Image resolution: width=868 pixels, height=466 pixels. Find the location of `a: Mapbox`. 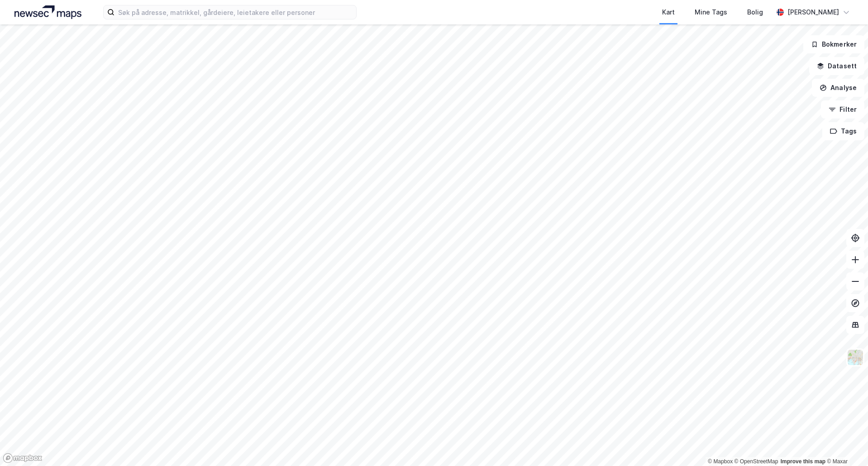

a: Mapbox is located at coordinates (720, 462).